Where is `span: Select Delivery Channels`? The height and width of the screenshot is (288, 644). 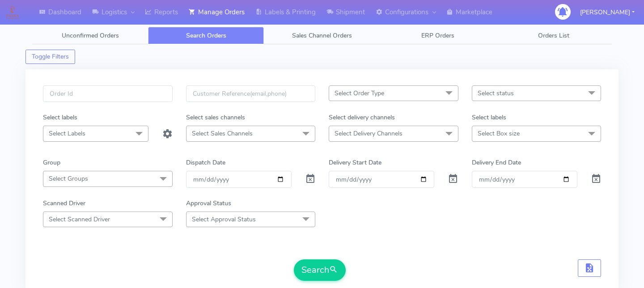 span: Select Delivery Channels is located at coordinates (369, 133).